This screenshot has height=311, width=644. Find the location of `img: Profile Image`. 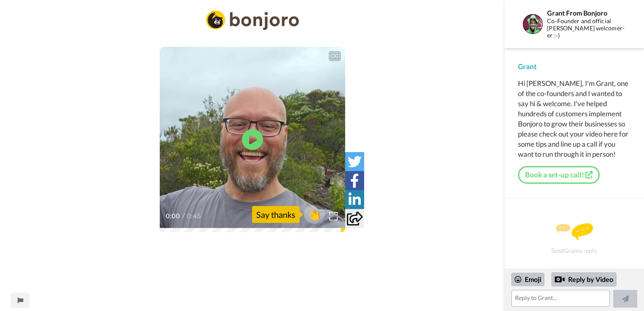

img: Profile Image is located at coordinates (533, 24).